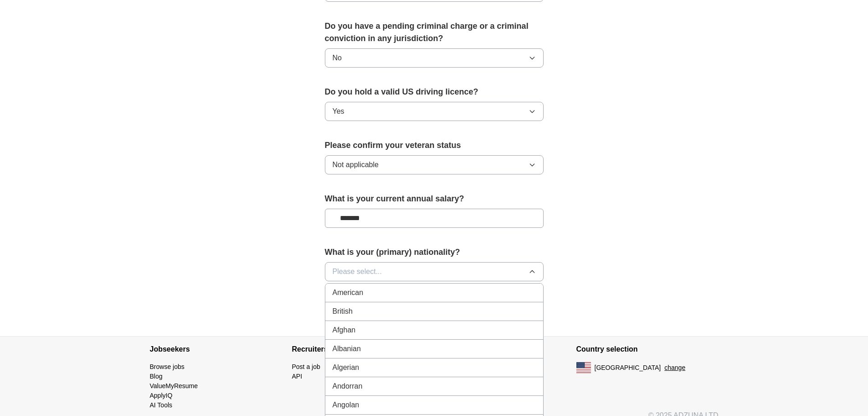 The height and width of the screenshot is (416, 868). What do you see at coordinates (435, 32) in the screenshot?
I see `label: Do you have a pending criminal charge or a criminal conviction in any jurisdiction?` at bounding box center [435, 32].